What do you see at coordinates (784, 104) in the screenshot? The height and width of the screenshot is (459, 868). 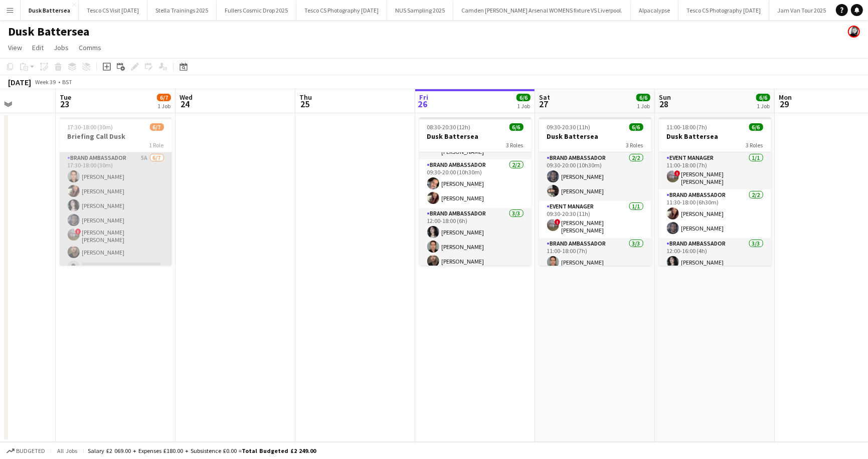 I see `span: 29` at bounding box center [784, 104].